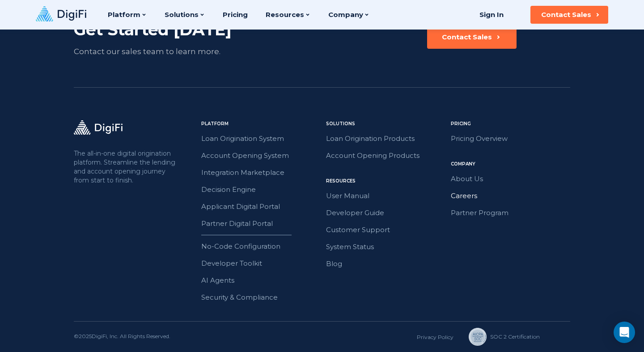 The height and width of the screenshot is (352, 644). What do you see at coordinates (385, 181) in the screenshot?
I see `div: Resources` at bounding box center [385, 181].